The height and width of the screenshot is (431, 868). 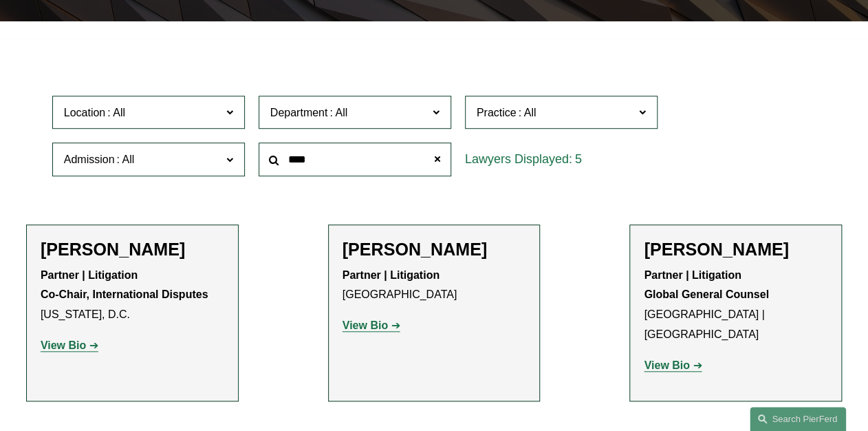 I want to click on a: Search this site, so click(x=798, y=419).